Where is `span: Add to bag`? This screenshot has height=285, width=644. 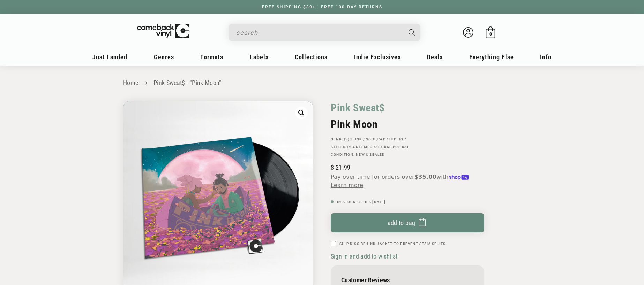
span: Add to bag is located at coordinates (401, 223).